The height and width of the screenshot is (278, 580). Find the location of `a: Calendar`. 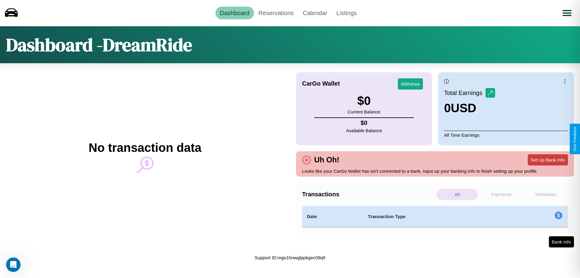

a: Calendar is located at coordinates (315, 13).